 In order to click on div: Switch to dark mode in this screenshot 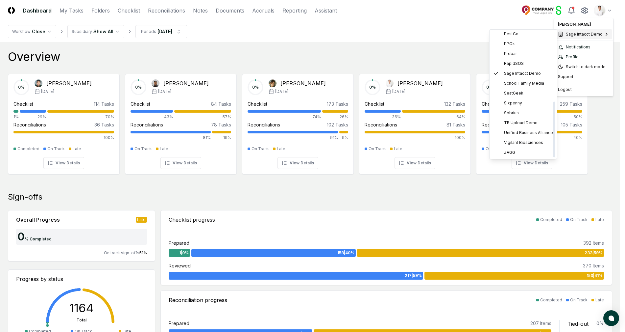, I will do `click(584, 67)`.